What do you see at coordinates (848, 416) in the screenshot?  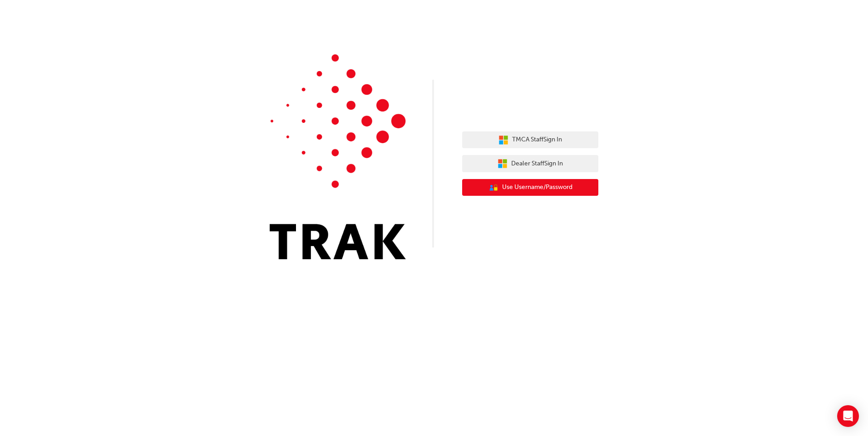 I see `div: Open Intercom Messenger` at bounding box center [848, 416].